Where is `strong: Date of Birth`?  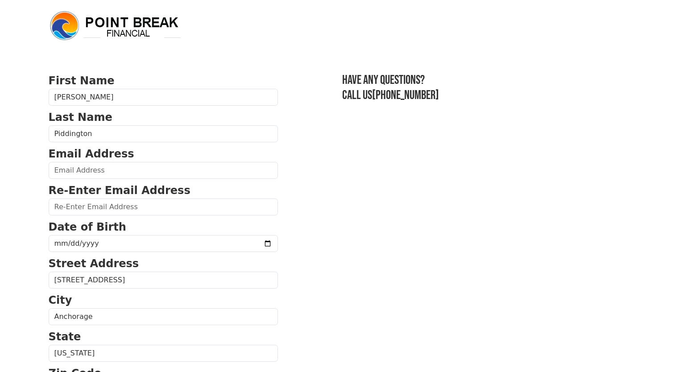 strong: Date of Birth is located at coordinates (87, 227).